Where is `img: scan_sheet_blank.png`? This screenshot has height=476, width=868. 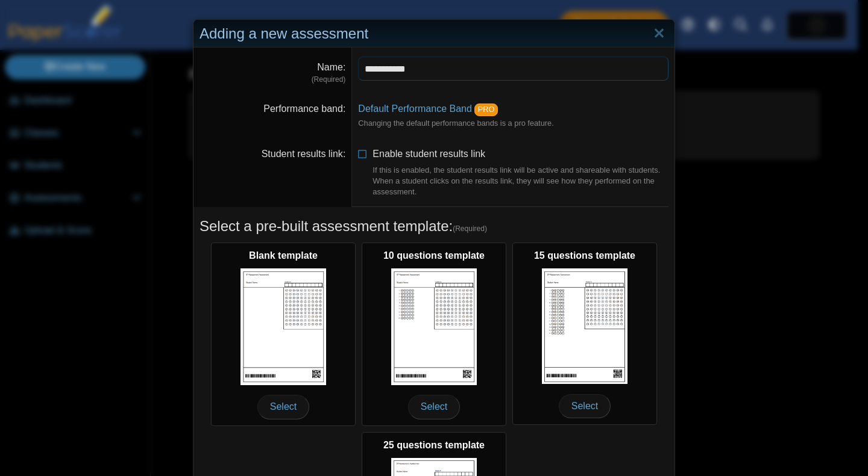 img: scan_sheet_blank.png is located at coordinates (283, 327).